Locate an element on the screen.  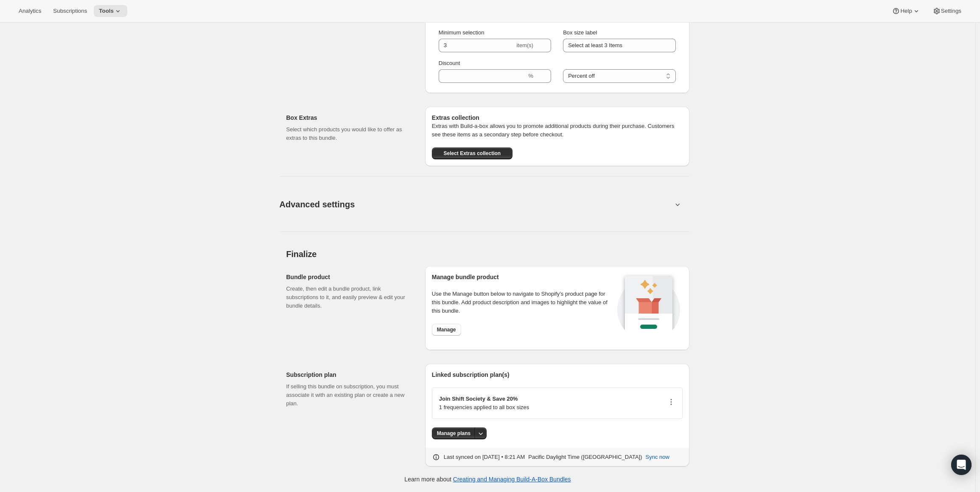
button: Sync now is located at coordinates (657, 457).